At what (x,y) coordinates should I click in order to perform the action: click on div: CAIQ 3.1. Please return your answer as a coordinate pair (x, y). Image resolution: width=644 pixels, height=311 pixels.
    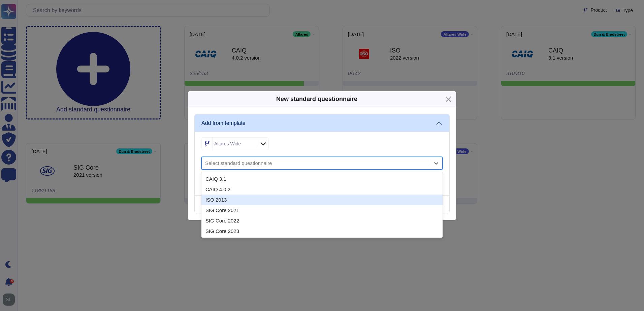
    Looking at the image, I should click on (322, 179).